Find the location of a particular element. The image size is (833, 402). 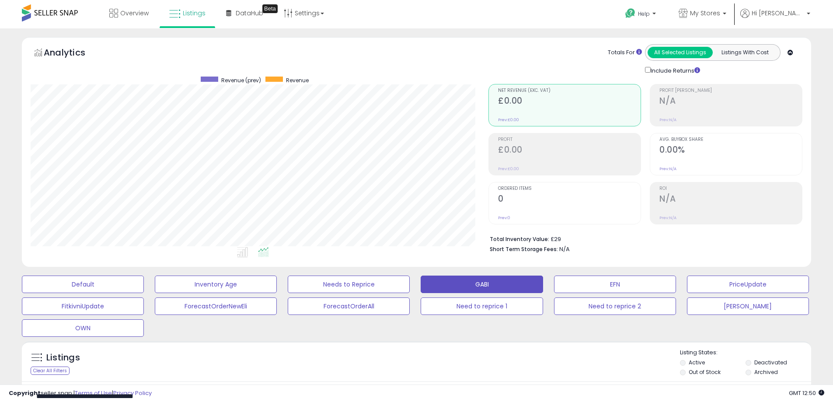

li: £29 is located at coordinates (642, 238).